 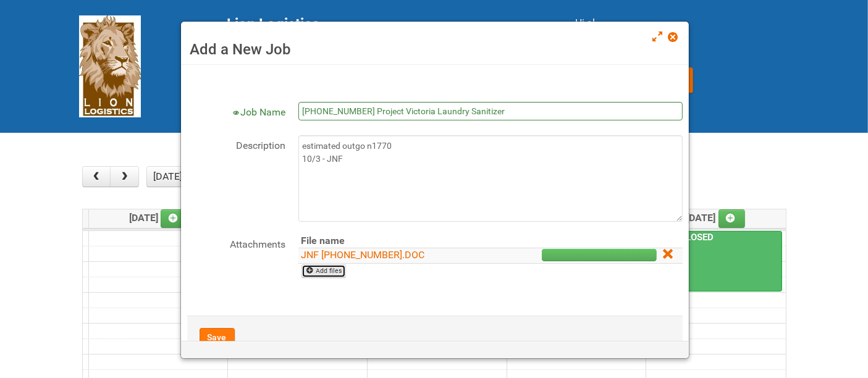 What do you see at coordinates (237, 111) in the screenshot?
I see `label: Job Name` at bounding box center [237, 111].